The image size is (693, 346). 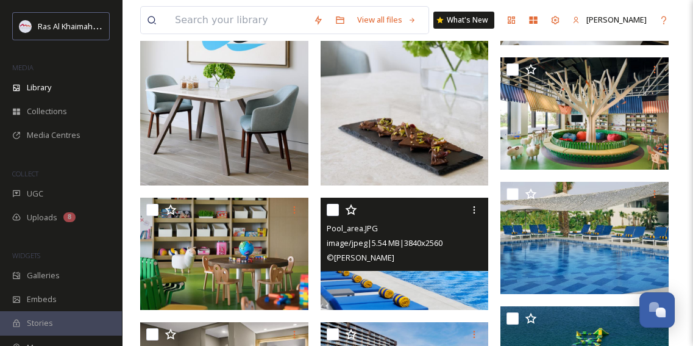 I want to click on span: Media Centres, so click(x=54, y=135).